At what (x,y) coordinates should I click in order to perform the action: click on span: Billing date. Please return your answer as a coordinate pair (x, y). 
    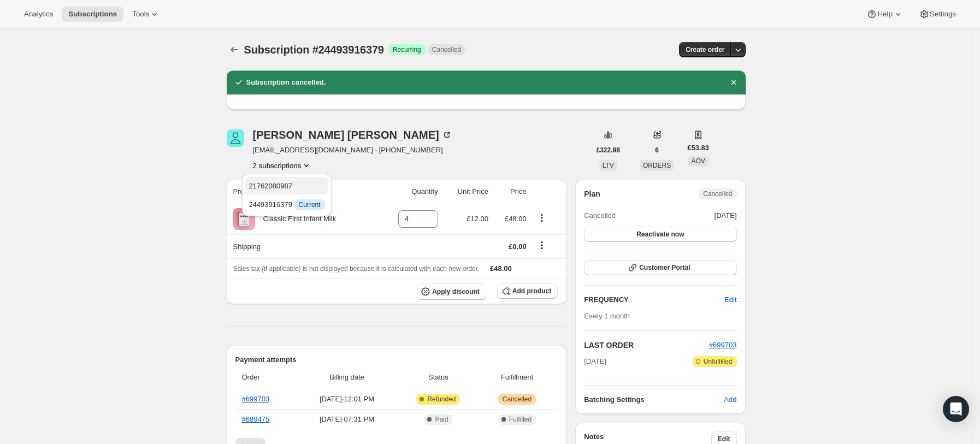
    Looking at the image, I should click on (347, 377).